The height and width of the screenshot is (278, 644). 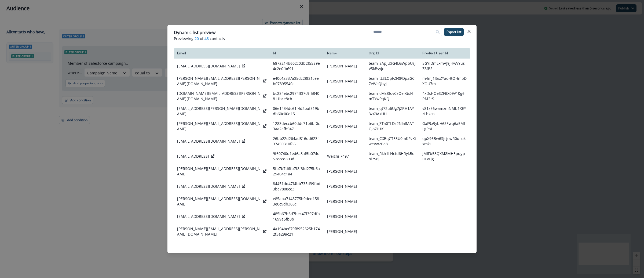 I want to click on div: Email, so click(x=222, y=53).